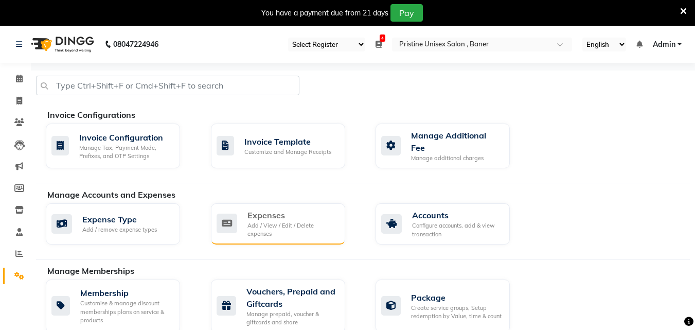  Describe the element at coordinates (325, 13) in the screenshot. I see `div: You have a payment due from 21 days` at that location.